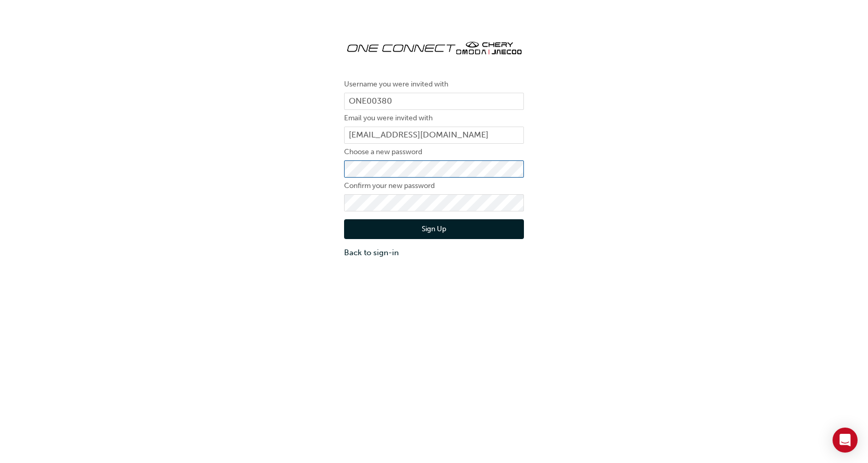 Image resolution: width=868 pixels, height=463 pixels. Describe the element at coordinates (434, 229) in the screenshot. I see `button: Sign Up` at that location.